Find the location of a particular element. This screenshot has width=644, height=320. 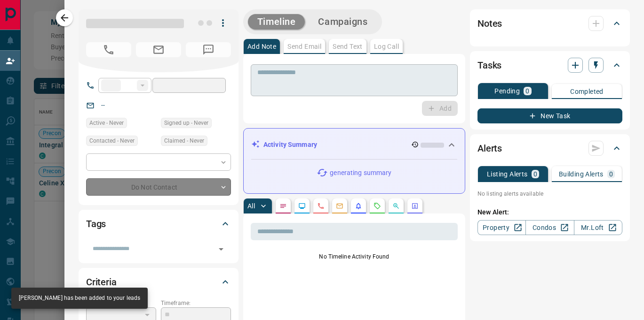

svg: Calls is located at coordinates (320, 207).